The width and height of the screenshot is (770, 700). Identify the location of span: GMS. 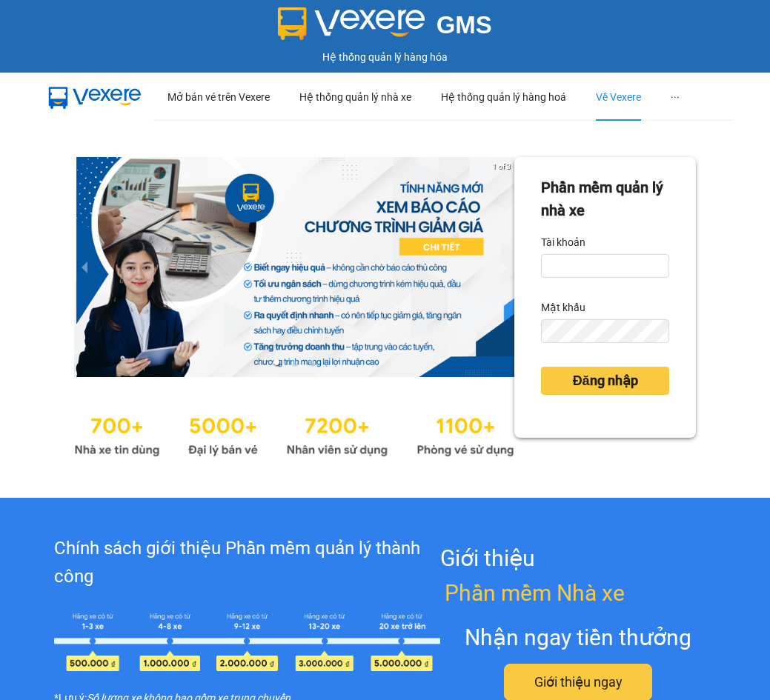
(464, 24).